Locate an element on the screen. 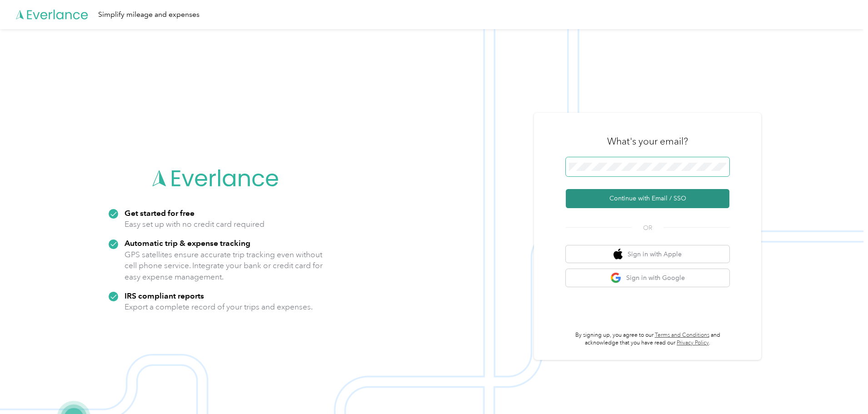 The height and width of the screenshot is (414, 868). a: Terms and Conditions is located at coordinates (682, 335).